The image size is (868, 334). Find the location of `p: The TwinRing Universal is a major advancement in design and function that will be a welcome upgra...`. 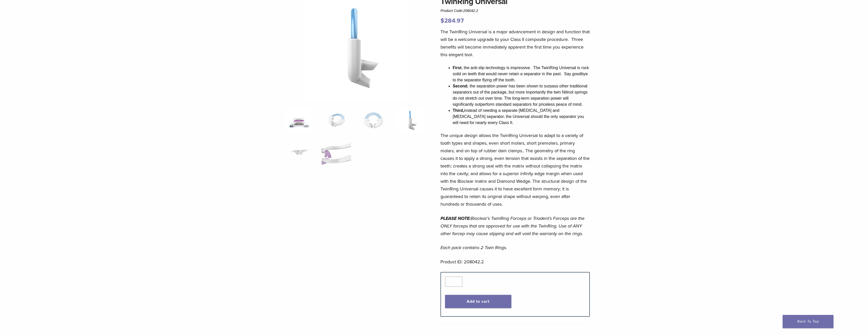

p: The TwinRing Universal is a major advancement in design and function that will be a welcome upgra... is located at coordinates (515, 43).